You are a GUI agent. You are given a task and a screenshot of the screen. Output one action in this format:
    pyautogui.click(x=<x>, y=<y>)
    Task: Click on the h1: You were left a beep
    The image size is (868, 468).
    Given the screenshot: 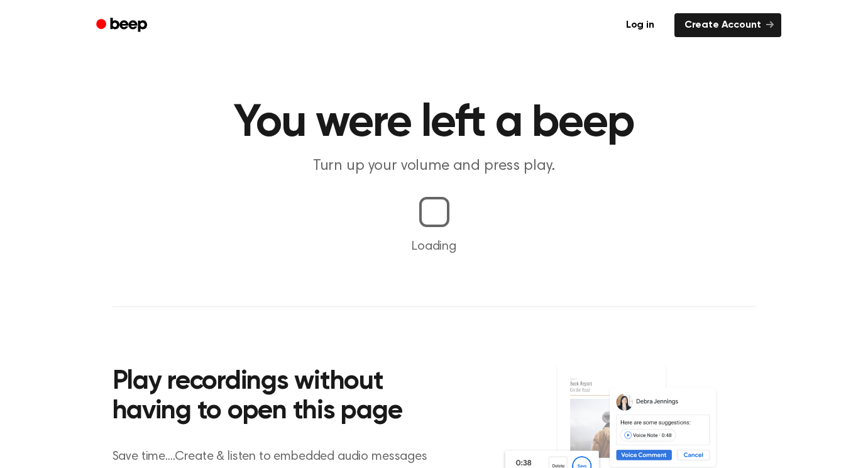 What is the action you would take?
    pyautogui.click(x=434, y=123)
    